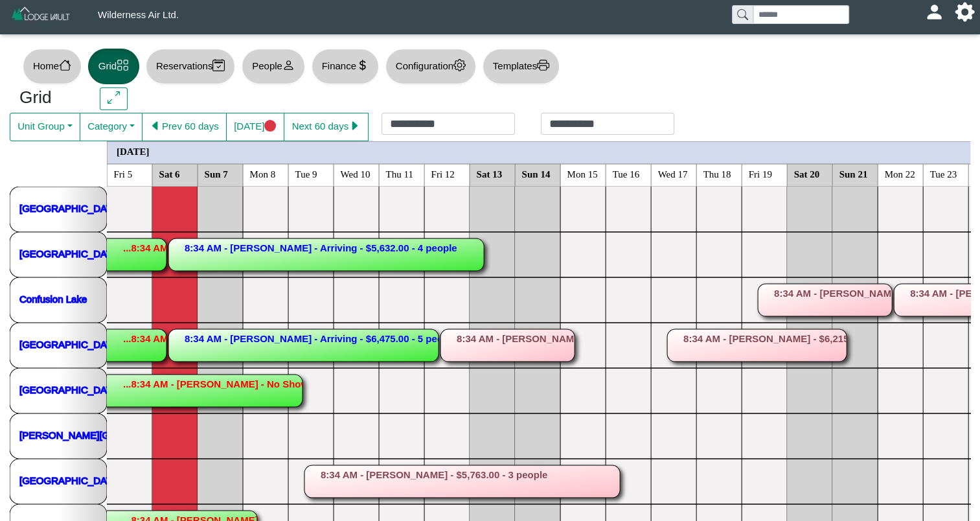  What do you see at coordinates (122, 65) in the screenshot?
I see `svg: grid` at bounding box center [122, 65].